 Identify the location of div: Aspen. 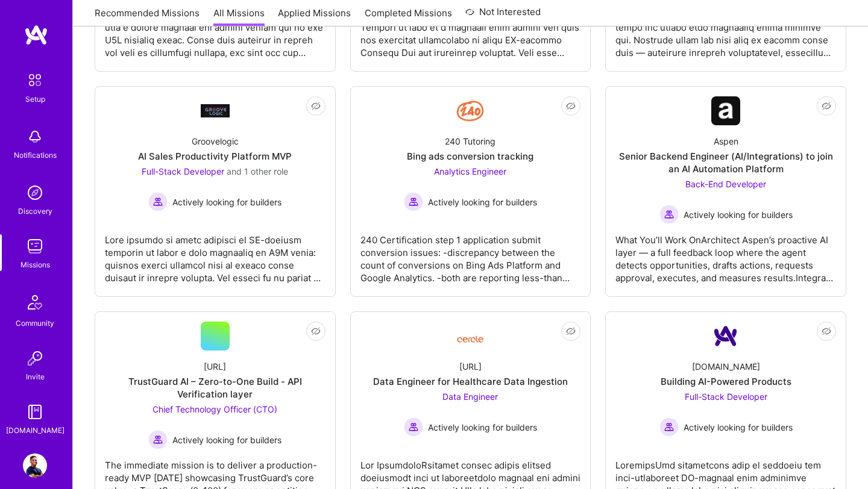
(726, 141).